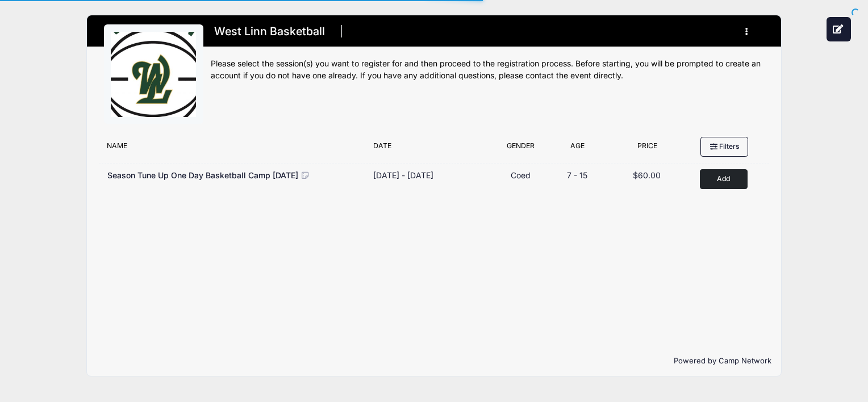 This screenshot has height=402, width=868. What do you see at coordinates (234, 149) in the screenshot?
I see `div: Name` at bounding box center [234, 149].